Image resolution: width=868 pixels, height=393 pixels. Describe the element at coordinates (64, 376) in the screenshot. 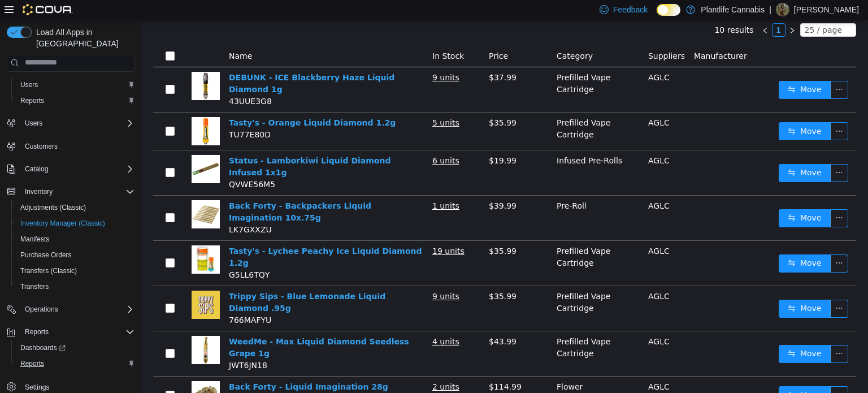

I see `img: Back Forty - Liquid Imagination 28g hero shot` at that location.